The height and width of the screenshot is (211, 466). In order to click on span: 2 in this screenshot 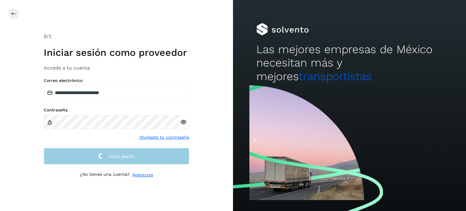, I will do `click(45, 36)`.